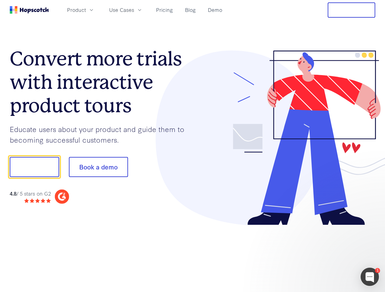 This screenshot has height=292, width=385. What do you see at coordinates (98, 167) in the screenshot?
I see `a: Book a demo` at bounding box center [98, 167].